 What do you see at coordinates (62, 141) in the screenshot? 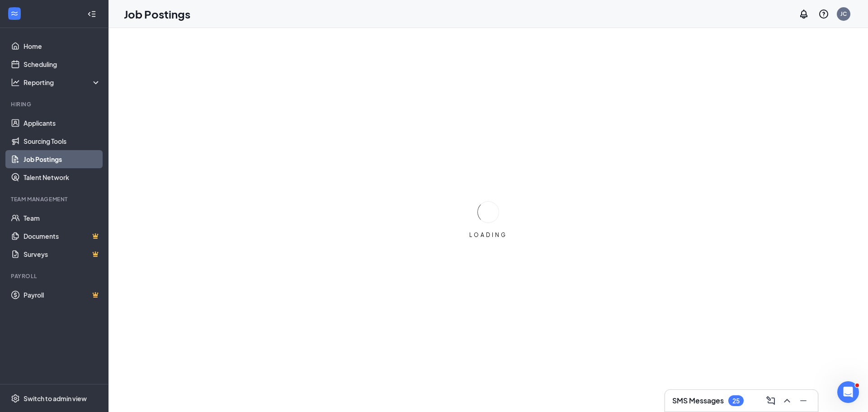
I see `a: Sourcing Tools` at bounding box center [62, 141].